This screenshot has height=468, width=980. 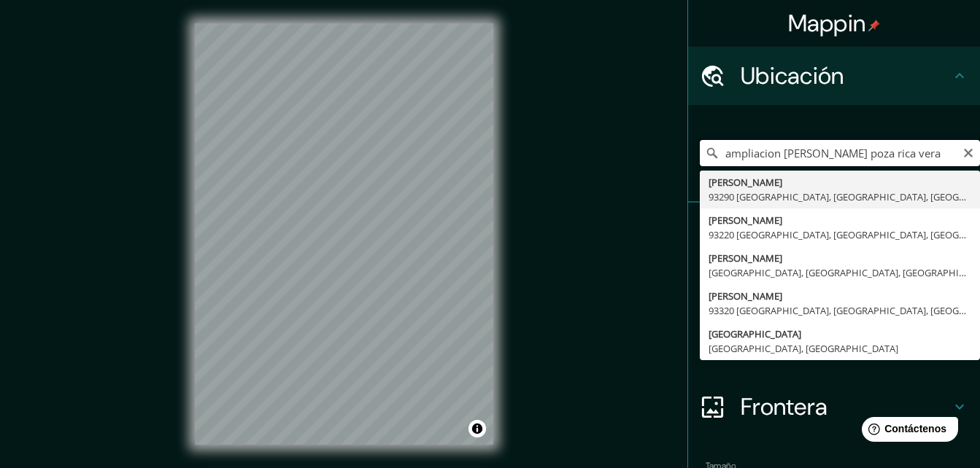 I want to click on span: Contáctenos, so click(x=65, y=18).